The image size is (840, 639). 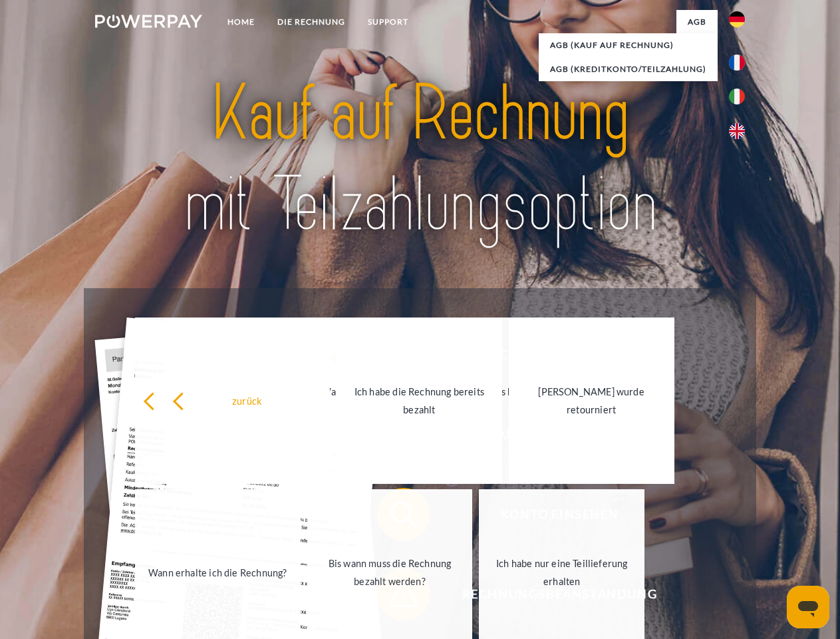 I want to click on img: de, so click(x=737, y=19).